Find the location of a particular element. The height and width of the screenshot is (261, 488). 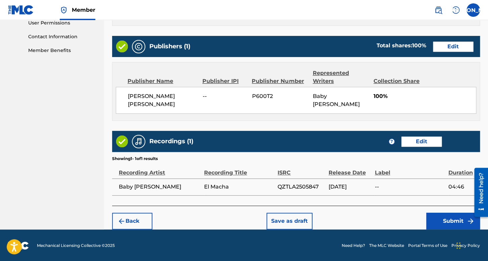

a: Public Search is located at coordinates (439, 10).